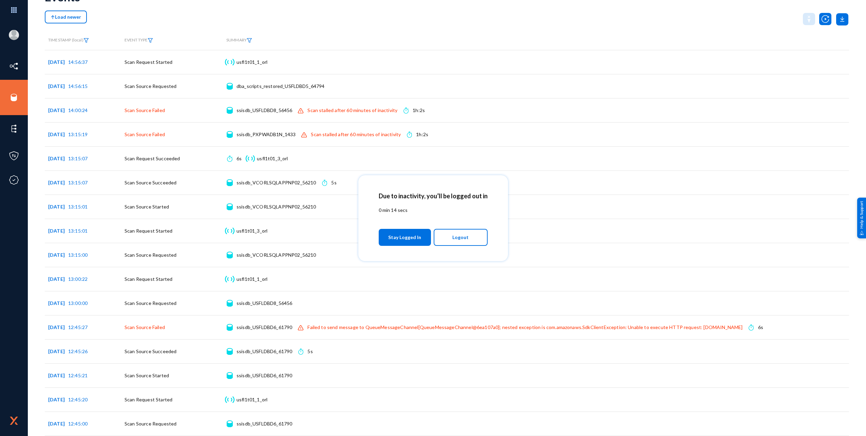 Image resolution: width=866 pixels, height=436 pixels. Describe the element at coordinates (433, 196) in the screenshot. I see `h2: Due to inactivity, you’ll be logged out in` at that location.